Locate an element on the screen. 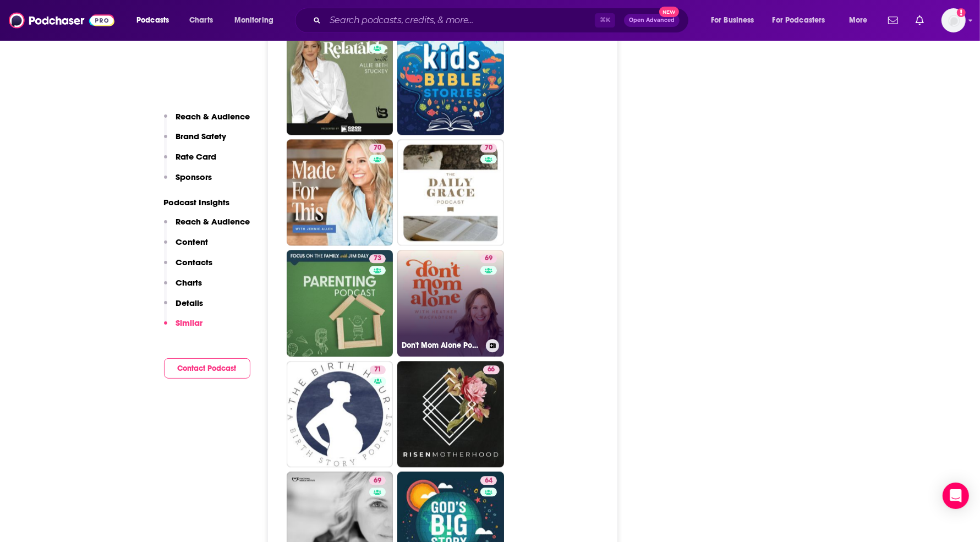 The height and width of the screenshot is (542, 980). a: Podchaser - Follow, Share and Rate Podcasts is located at coordinates (62, 20).